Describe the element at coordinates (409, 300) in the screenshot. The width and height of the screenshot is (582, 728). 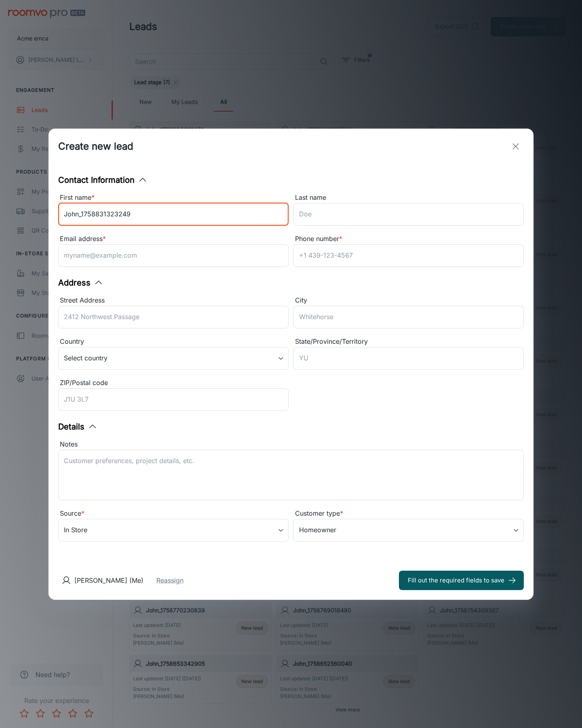
I see `div: City` at that location.